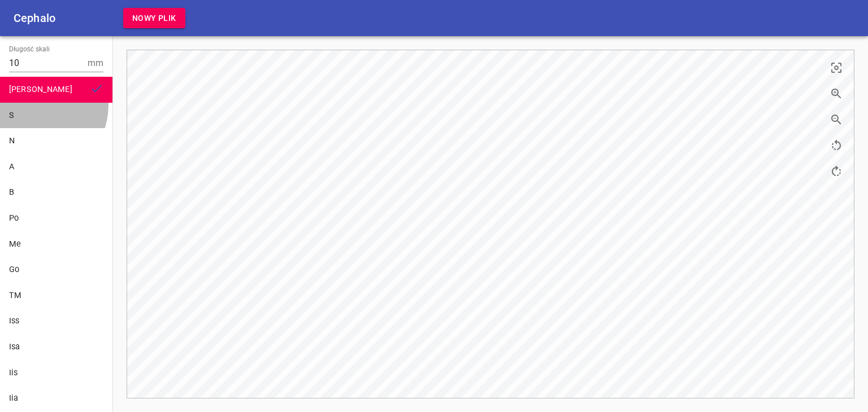 This screenshot has width=868, height=412. What do you see at coordinates (13, 372) in the screenshot?
I see `span: Iis` at bounding box center [13, 372].